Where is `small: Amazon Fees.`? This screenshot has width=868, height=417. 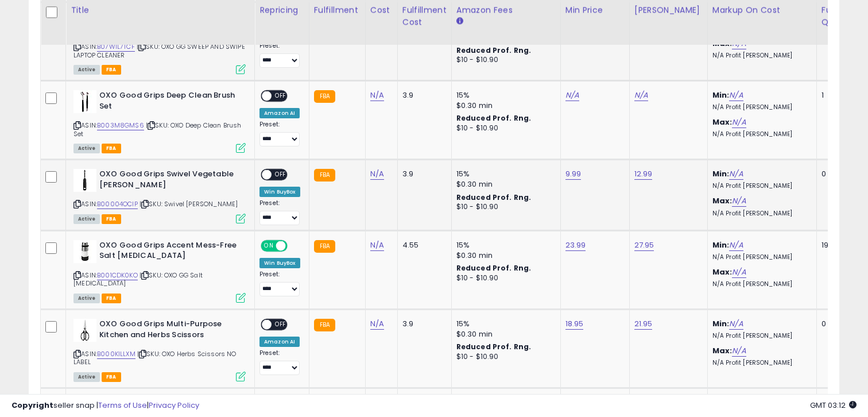 small: Amazon Fees. is located at coordinates (460, 21).